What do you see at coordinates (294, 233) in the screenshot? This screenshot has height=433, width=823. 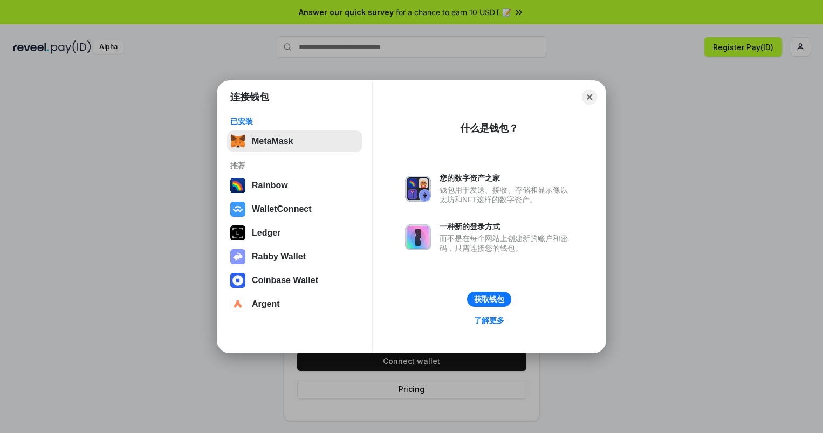 I see `button: Ledger` at bounding box center [294, 233].